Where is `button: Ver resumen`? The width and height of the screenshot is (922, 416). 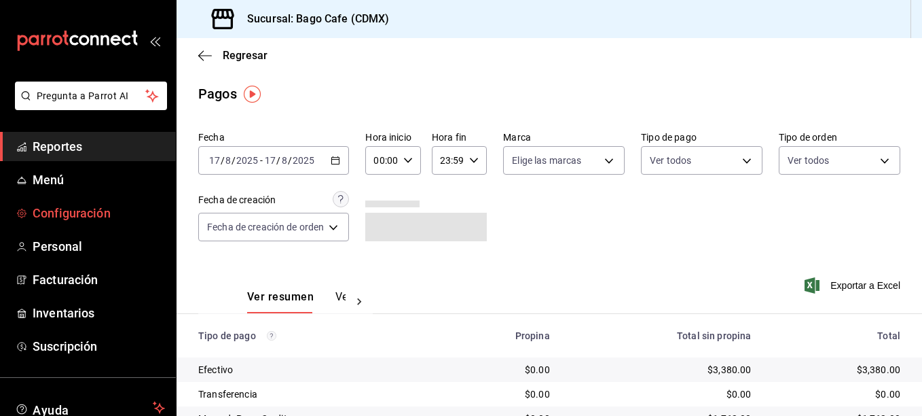 button: Ver resumen is located at coordinates (281, 302).